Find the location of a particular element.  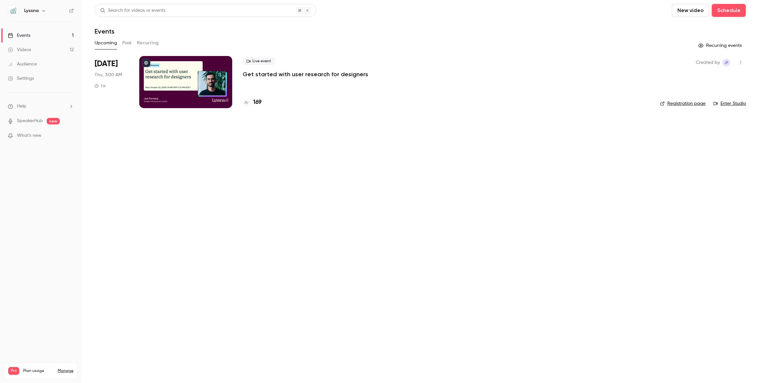

div: Search for videos or events is located at coordinates (133, 10).